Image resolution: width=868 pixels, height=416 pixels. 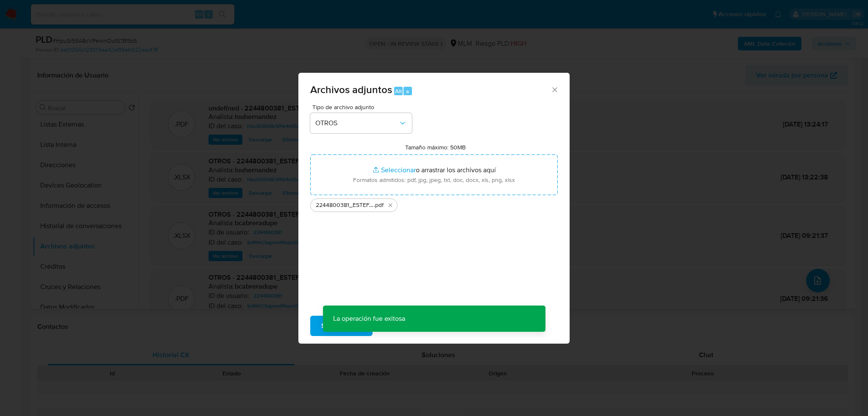 I want to click on span: .pdf, so click(x=378, y=205).